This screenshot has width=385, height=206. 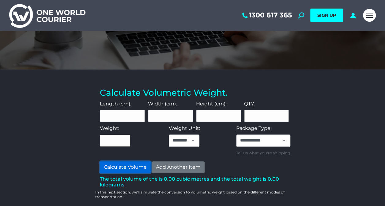 I want to click on h3: Calculate Volumetric Weight., so click(x=194, y=93).